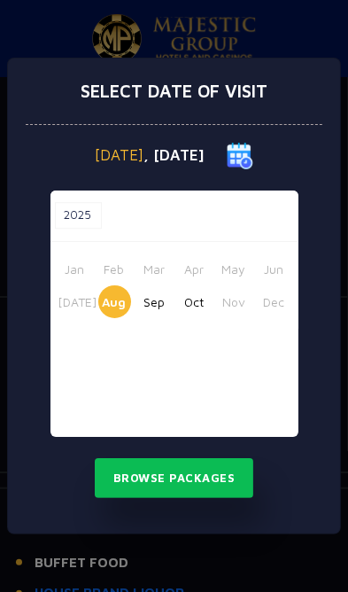 This screenshot has height=592, width=348. What do you see at coordinates (234, 301) in the screenshot?
I see `button: Nov` at bounding box center [234, 301].